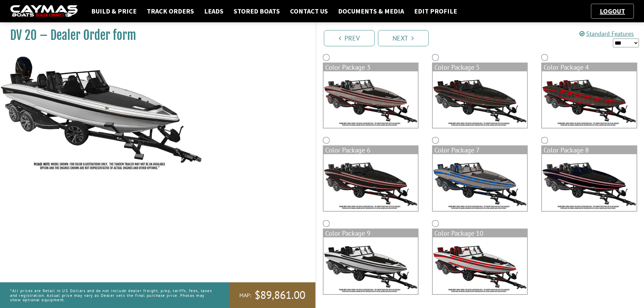  Describe the element at coordinates (370, 183) in the screenshot. I see `img: color_package_387.png` at that location.